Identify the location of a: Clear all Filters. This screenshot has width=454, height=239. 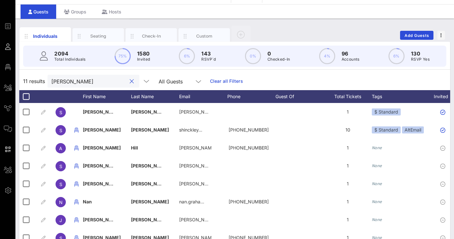
(226, 81).